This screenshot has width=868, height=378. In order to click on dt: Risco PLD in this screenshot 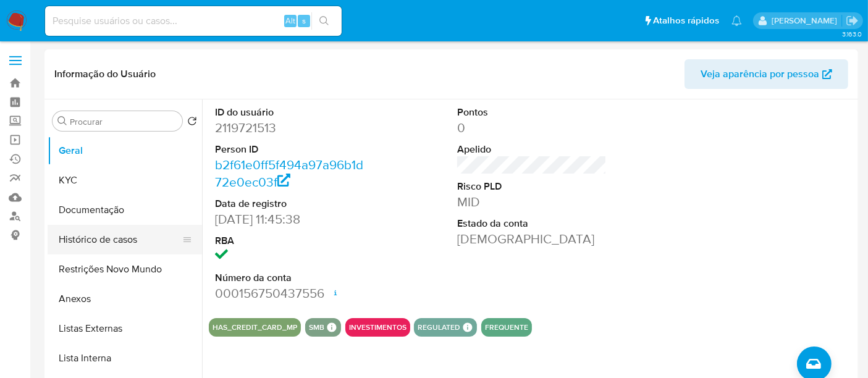, I will do `click(532, 187)`.